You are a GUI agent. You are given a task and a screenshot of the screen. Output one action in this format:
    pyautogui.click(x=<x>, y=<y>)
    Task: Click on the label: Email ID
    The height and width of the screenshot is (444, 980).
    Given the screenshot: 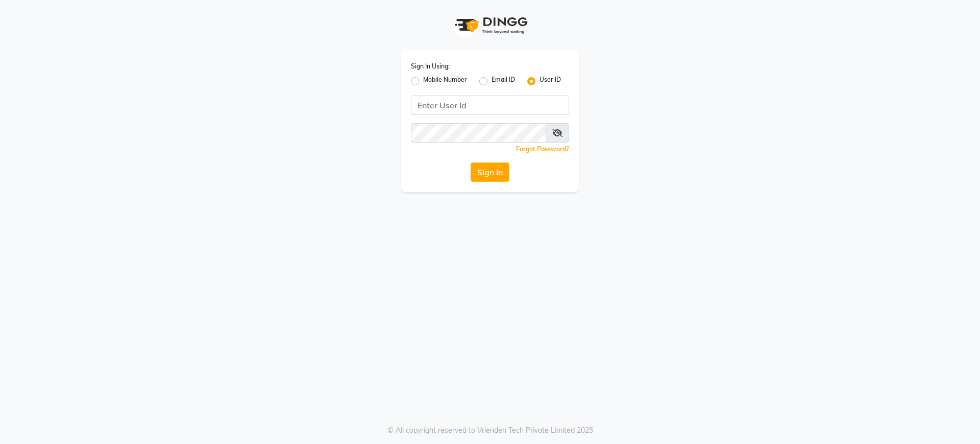 What is the action you would take?
    pyautogui.click(x=504, y=81)
    